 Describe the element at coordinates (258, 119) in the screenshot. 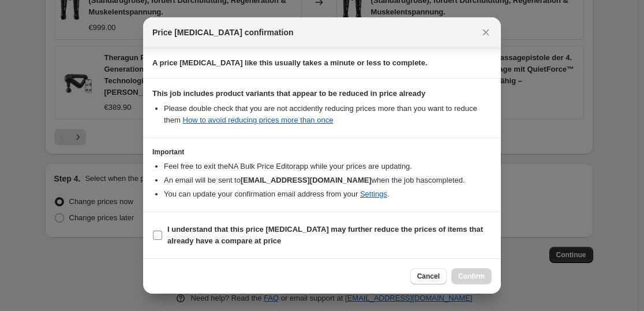

I see `a: How to avoid reducing prices more than once` at that location.